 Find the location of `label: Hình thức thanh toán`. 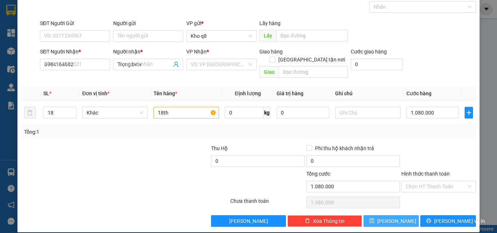

label: Hình thức thanh toán is located at coordinates (426, 174).